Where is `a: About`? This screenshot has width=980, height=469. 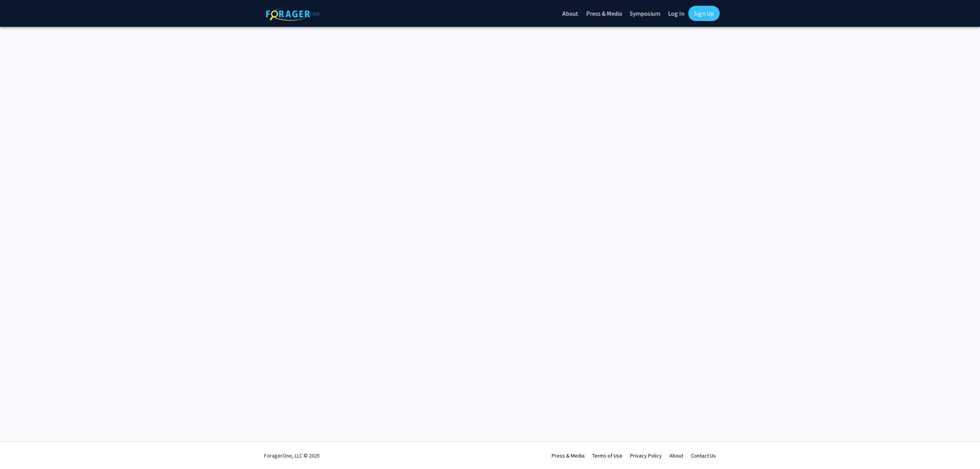
a: About is located at coordinates (676, 455).